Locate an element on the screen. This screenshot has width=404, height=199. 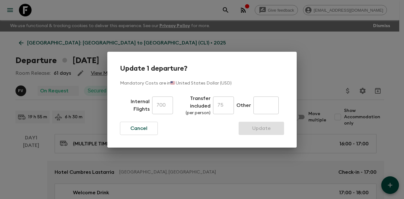
p: Mandatory Costs are in 🇺🇸 United States Dollar (USD) is located at coordinates (202, 83).